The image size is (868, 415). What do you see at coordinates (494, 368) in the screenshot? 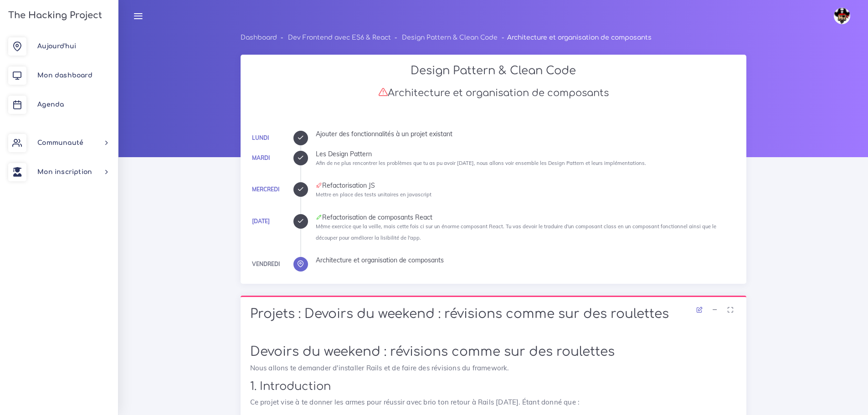
I see `p: Nous allons te demander d'installer Rails et de faire des révisions du framework.` at bounding box center [494, 368].